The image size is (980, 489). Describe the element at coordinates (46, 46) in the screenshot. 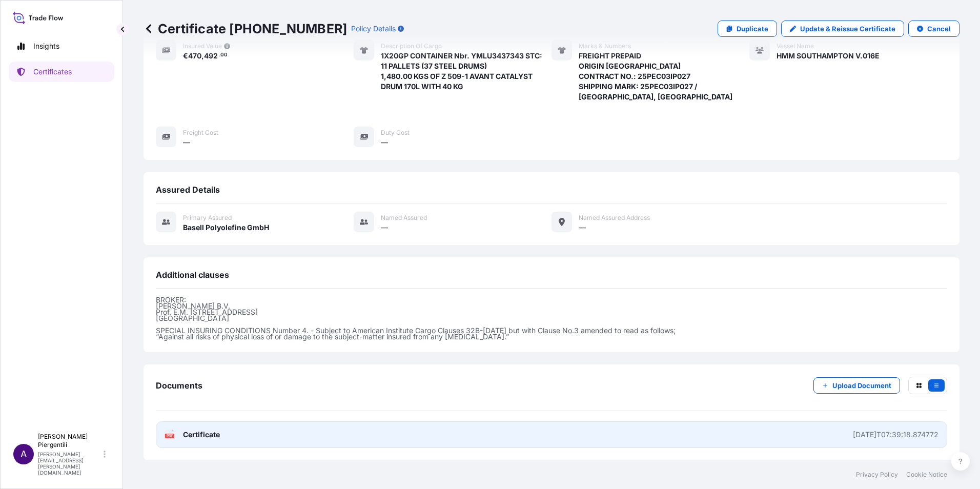

I see `p: Insights` at that location.